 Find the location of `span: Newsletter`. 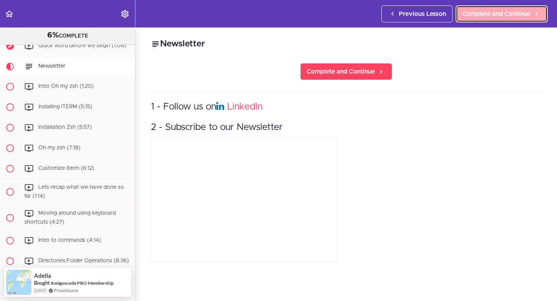

span: Newsletter is located at coordinates (52, 66).